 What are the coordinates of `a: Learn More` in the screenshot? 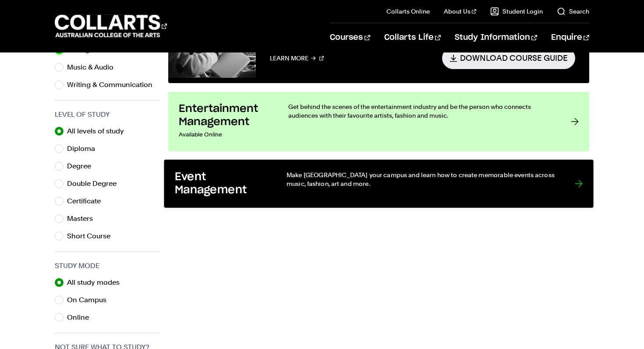 It's located at (296, 57).